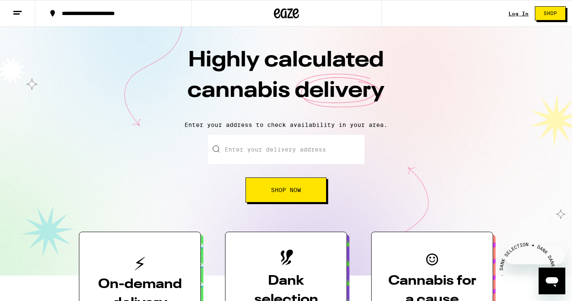 Image resolution: width=572 pixels, height=301 pixels. Describe the element at coordinates (551, 13) in the screenshot. I see `a: Shop` at that location.